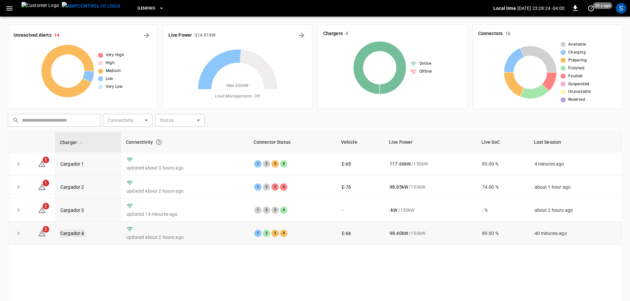 Image resolution: width=630 pixels, height=301 pixels. I want to click on a: E-65, so click(346, 164).